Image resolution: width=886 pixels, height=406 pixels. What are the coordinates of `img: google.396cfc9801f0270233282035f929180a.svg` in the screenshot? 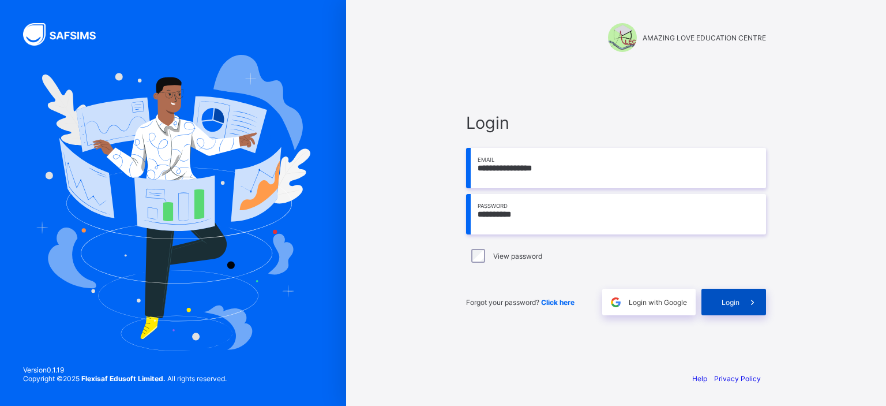 It's located at (616, 302).